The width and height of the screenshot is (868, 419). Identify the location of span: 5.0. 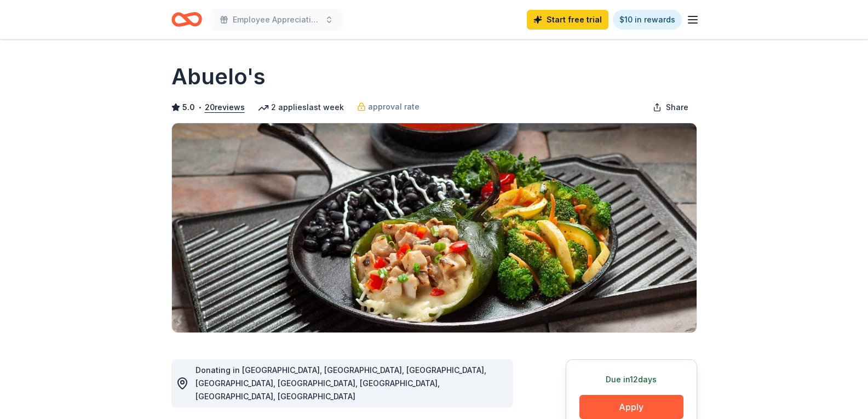
(189, 108).